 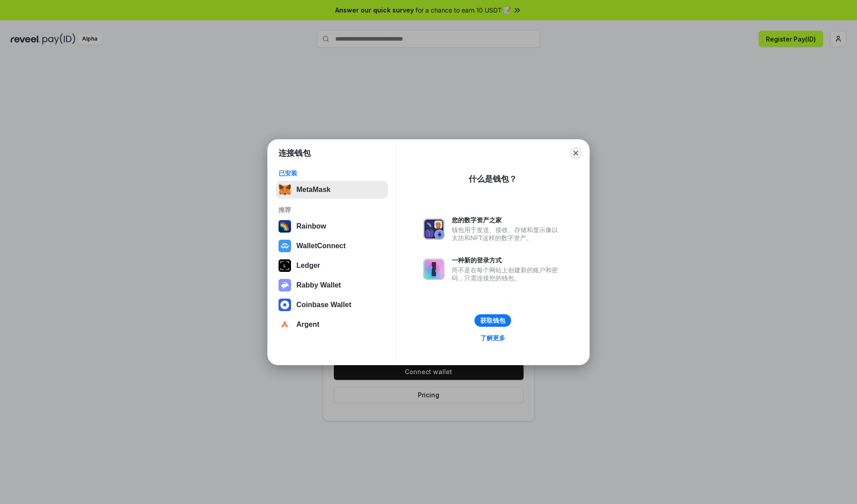 What do you see at coordinates (331, 226) in the screenshot?
I see `button: Rainbow` at bounding box center [331, 226].